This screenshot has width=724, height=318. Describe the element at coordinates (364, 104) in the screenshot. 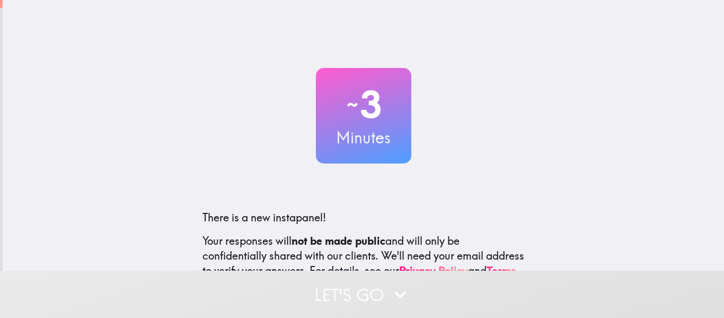

I see `h2: 3` at that location.